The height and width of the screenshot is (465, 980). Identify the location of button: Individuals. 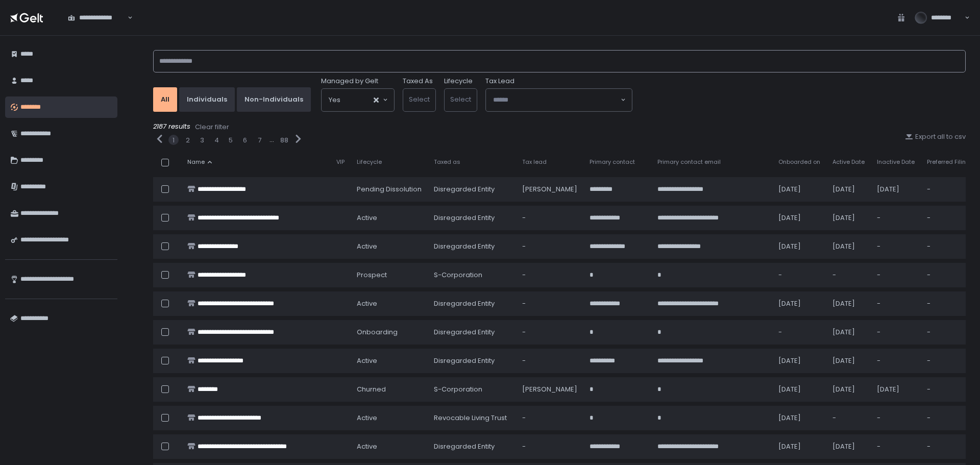
(207, 100).